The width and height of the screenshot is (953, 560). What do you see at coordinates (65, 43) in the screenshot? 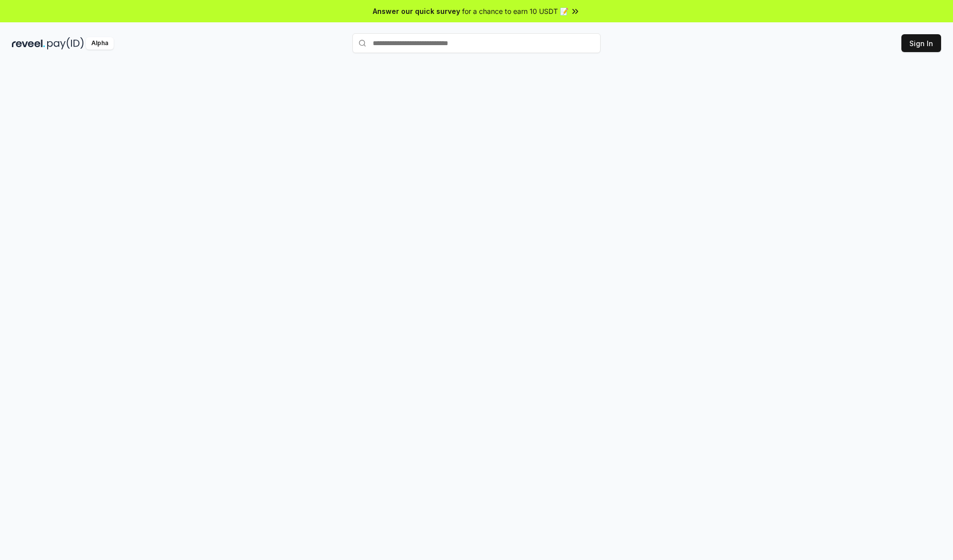
I see `img: pay_id` at bounding box center [65, 43].